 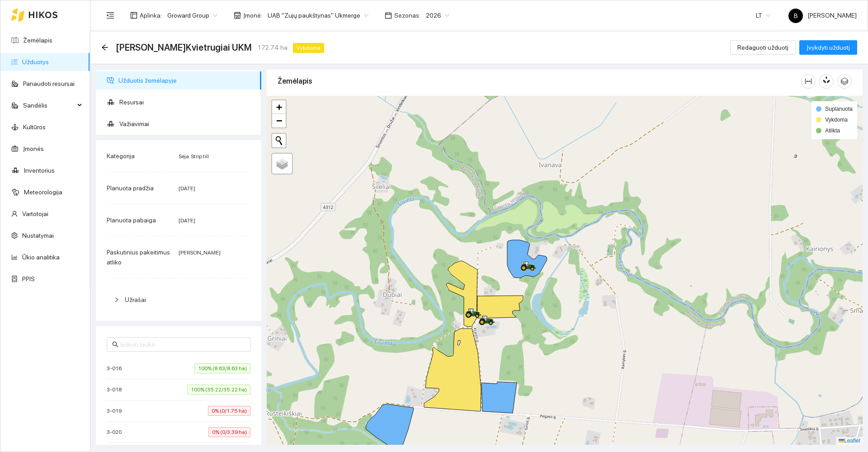 What do you see at coordinates (151, 16) in the screenshot?
I see `span: Aplinka :` at bounding box center [151, 16].